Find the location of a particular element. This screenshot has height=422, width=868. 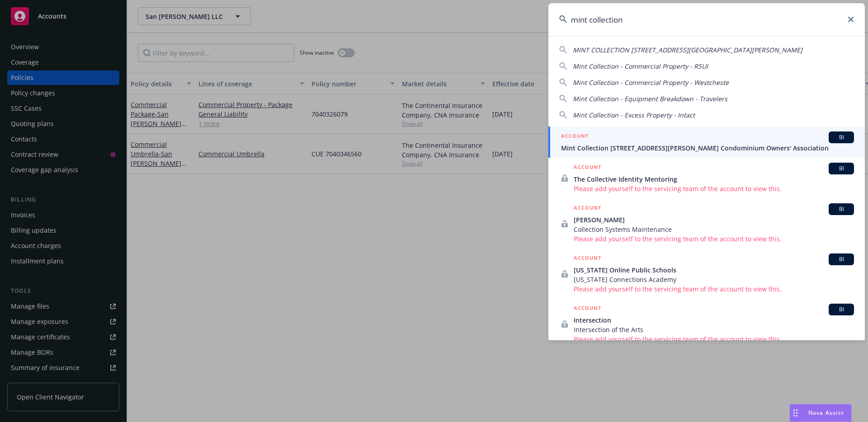

span: The Collective Identity Mentoring is located at coordinates (713, 179).